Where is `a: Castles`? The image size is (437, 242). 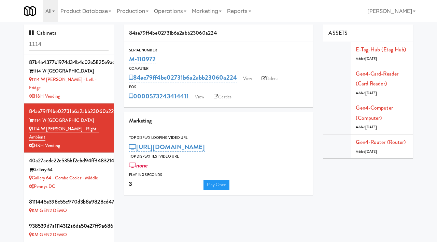
a: Castles is located at coordinates (222, 97).